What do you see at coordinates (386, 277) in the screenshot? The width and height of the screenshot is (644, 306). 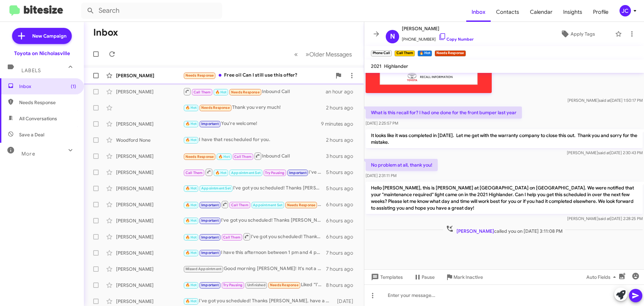 I see `span: Templates` at bounding box center [386, 277].